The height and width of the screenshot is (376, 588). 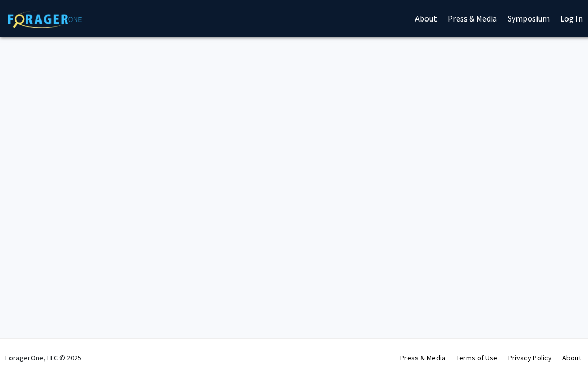 What do you see at coordinates (422, 358) in the screenshot?
I see `a: Press & Media` at bounding box center [422, 358].